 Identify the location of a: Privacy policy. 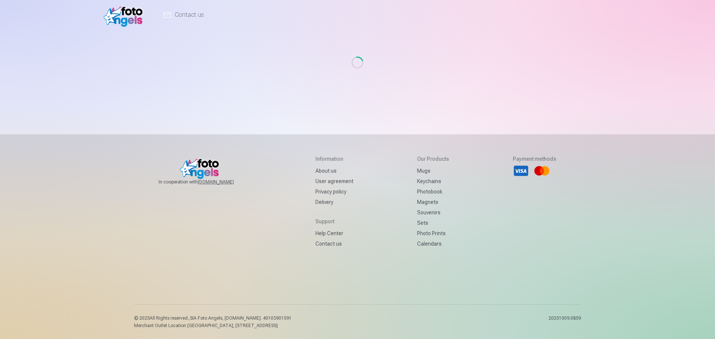
(334, 192).